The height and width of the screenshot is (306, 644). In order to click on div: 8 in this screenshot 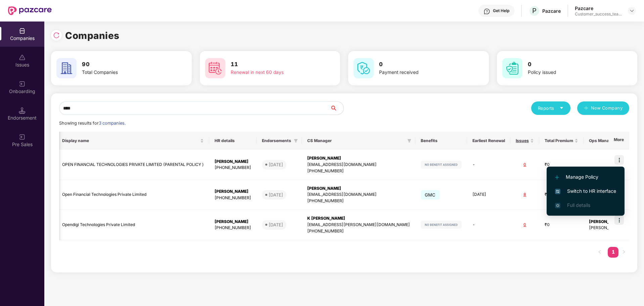, I will do `click(525, 195)`.